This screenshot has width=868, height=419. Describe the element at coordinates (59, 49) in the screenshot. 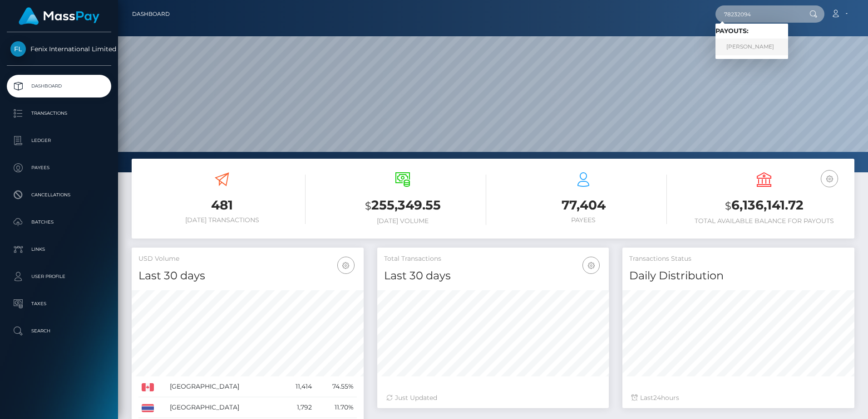

I see `span: Fenix International Limited` at that location.